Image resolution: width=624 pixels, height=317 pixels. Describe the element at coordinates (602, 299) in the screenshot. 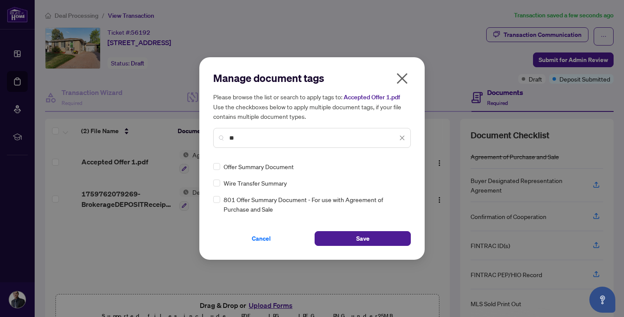

I see `button: Open asap` at that location.